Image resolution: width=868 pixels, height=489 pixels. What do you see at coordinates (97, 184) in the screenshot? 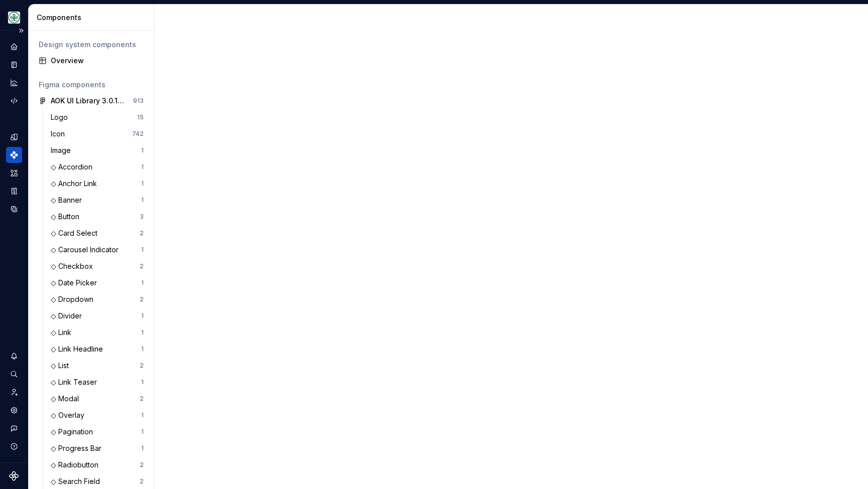
I see `a: ◇ Anchor Link1` at bounding box center [97, 184].